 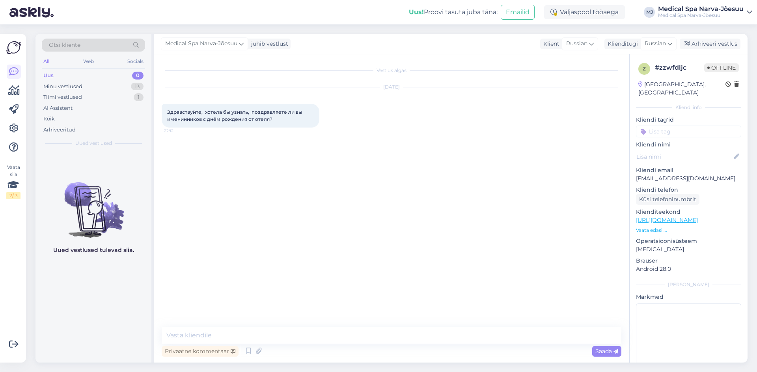 I want to click on div: 2 / 3, so click(x=13, y=196).